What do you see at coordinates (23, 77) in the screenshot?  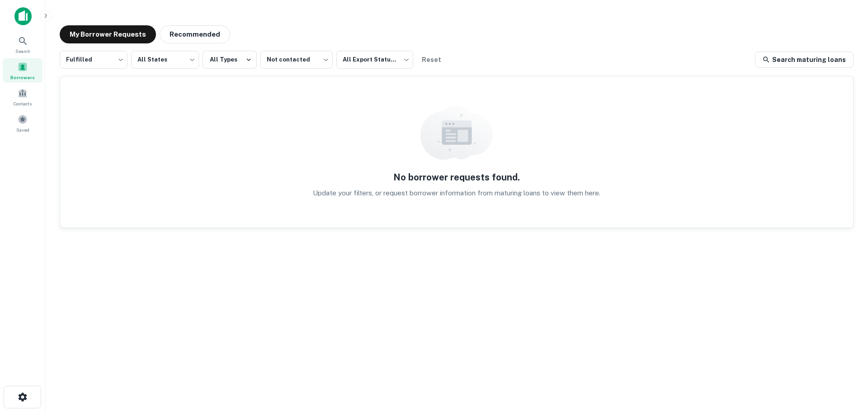 I see `span: Borrowers` at bounding box center [23, 77].